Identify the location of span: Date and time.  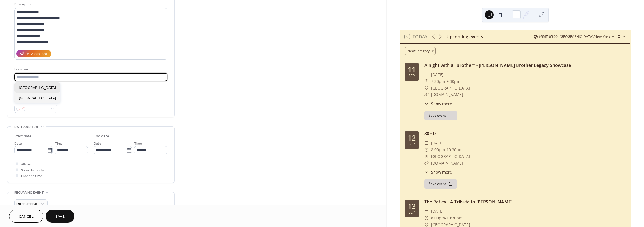
(27, 127).